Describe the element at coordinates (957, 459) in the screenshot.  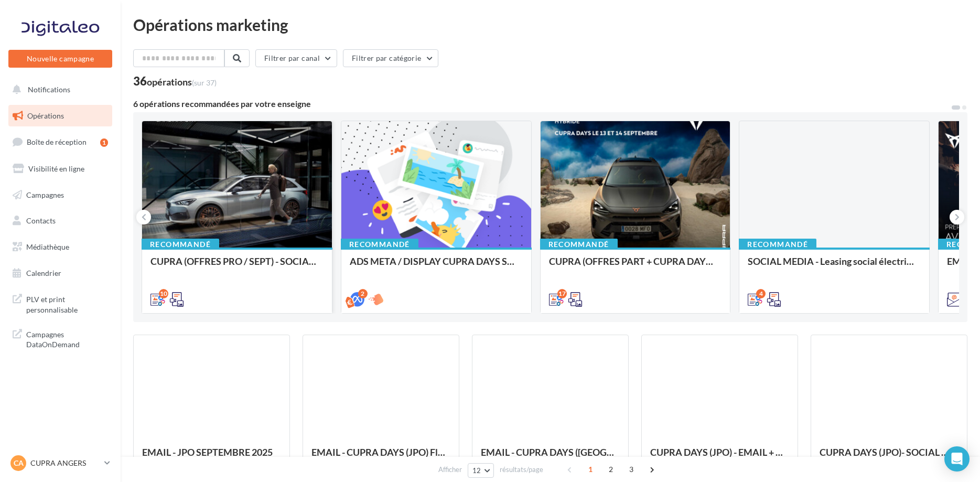
I see `div: Open Intercom Messenger` at that location.